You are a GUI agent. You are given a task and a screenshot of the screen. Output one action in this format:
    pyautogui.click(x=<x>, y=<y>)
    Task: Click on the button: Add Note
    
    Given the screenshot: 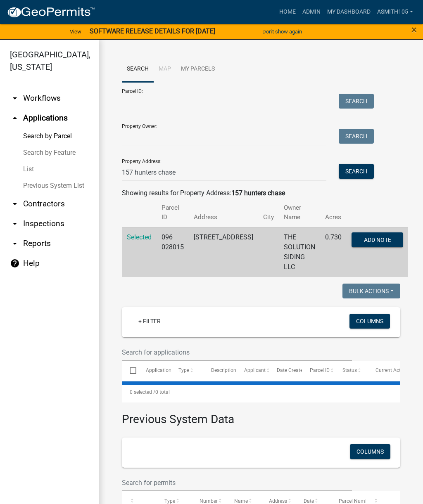 What is the action you would take?
    pyautogui.click(x=377, y=240)
    